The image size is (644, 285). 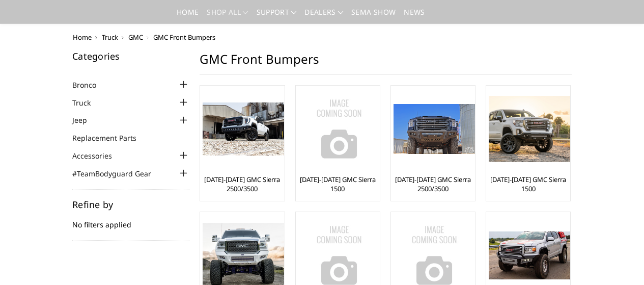 I want to click on a: #TeamBodyguard Gear, so click(x=118, y=173).